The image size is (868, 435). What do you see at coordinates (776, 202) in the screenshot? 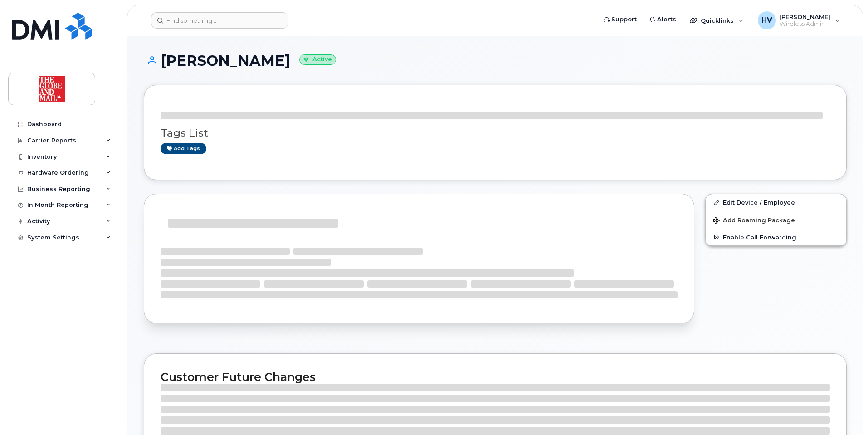
I see `a: Edit Device / Employee` at bounding box center [776, 202].